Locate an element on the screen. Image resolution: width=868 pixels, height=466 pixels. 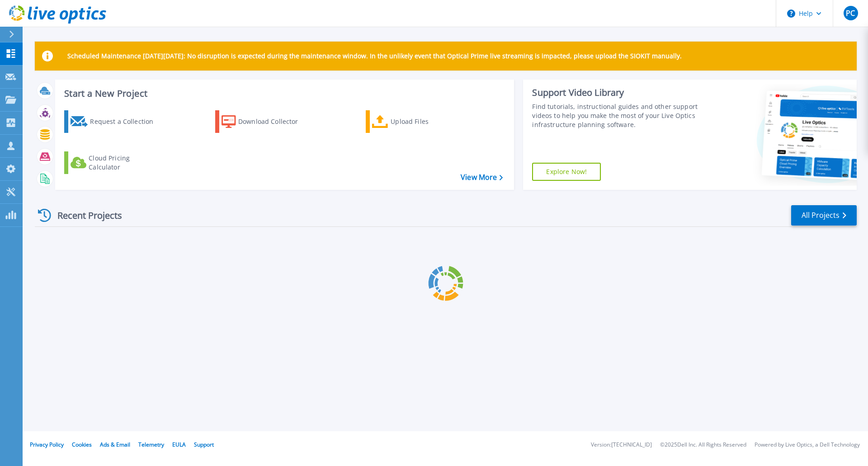
div: Support Video Library is located at coordinates (617, 93).